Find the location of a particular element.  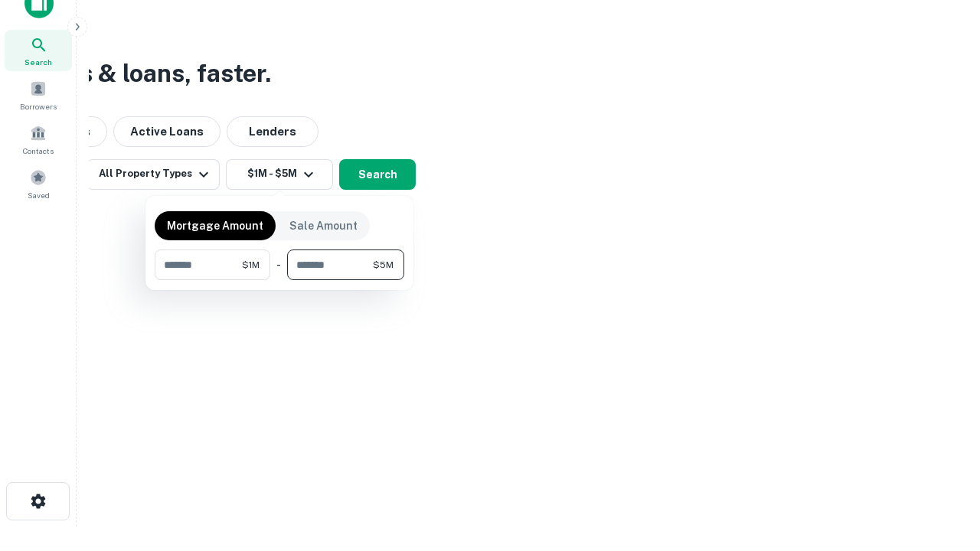

p: Sale Amount is located at coordinates (323, 225).